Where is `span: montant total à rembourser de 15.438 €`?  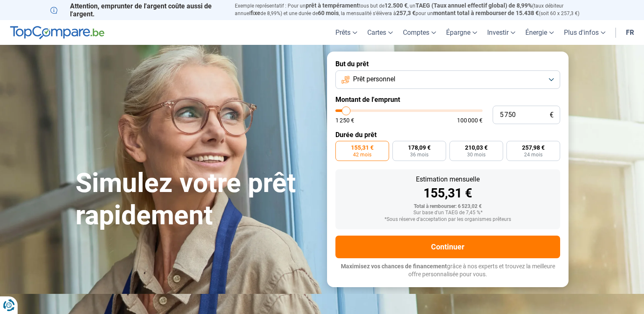
span: montant total à rembourser de 15.438 € is located at coordinates (486, 13).